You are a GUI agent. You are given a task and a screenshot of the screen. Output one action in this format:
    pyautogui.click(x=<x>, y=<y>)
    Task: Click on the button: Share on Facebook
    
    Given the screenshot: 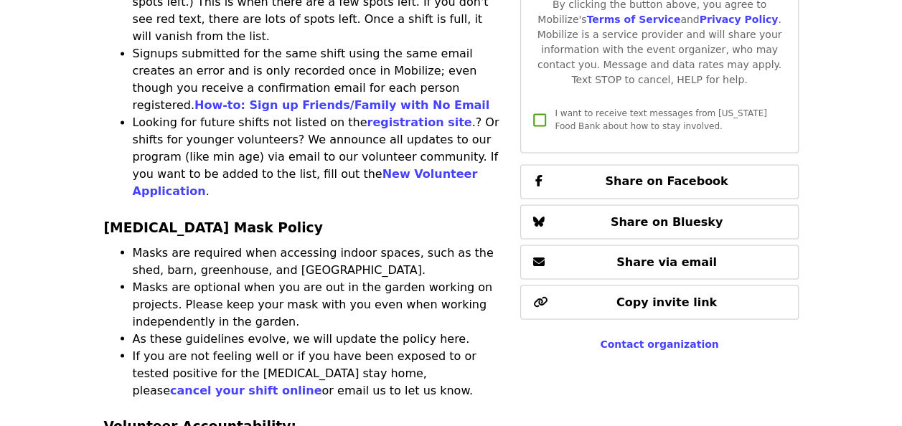 What is the action you would take?
    pyautogui.click(x=659, y=181)
    